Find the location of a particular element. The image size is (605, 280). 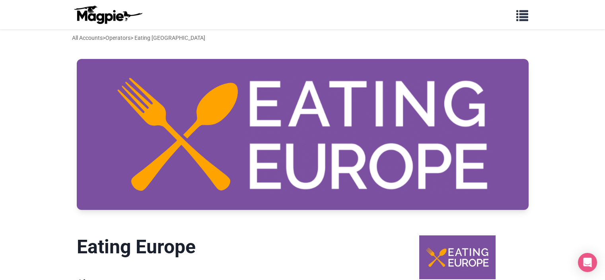

a: All Accounts is located at coordinates (87, 38).